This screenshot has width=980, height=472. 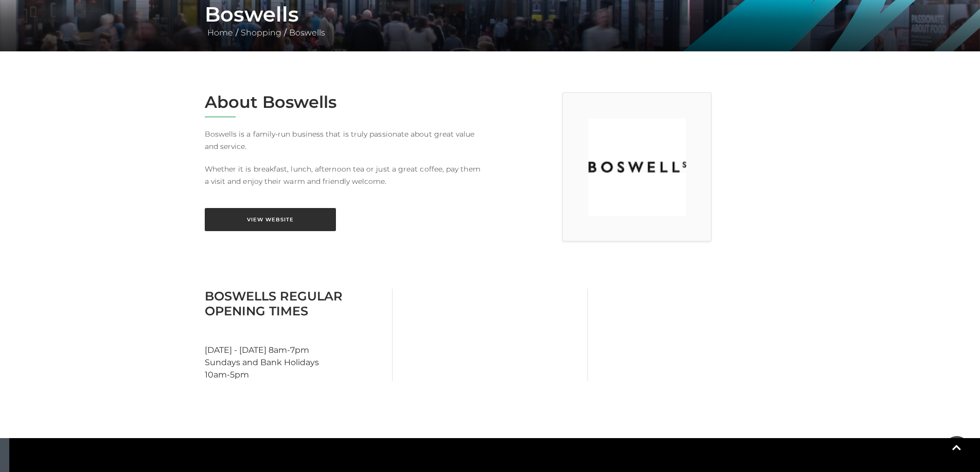 What do you see at coordinates (344, 102) in the screenshot?
I see `h2: About Boswells` at bounding box center [344, 102].